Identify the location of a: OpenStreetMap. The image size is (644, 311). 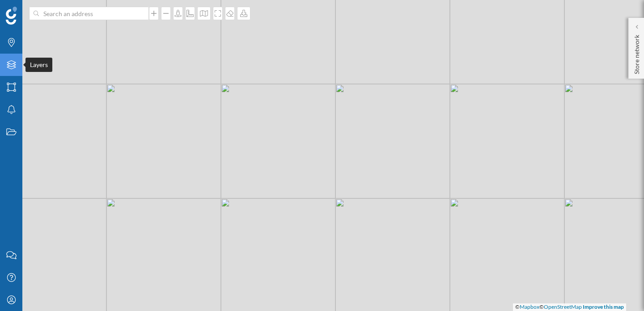
(563, 307).